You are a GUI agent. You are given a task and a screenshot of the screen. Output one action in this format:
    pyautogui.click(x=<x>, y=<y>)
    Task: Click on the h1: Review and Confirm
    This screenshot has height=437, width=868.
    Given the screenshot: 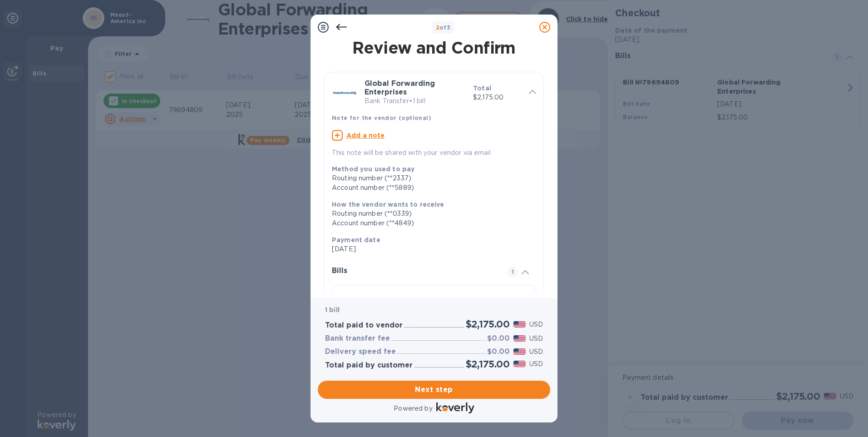 What is the action you would take?
    pyautogui.click(x=434, y=47)
    